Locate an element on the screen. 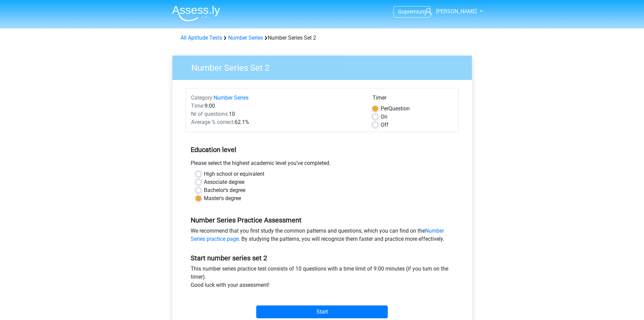  div: Please select the highest academic level you’ve completed. is located at coordinates (322, 164).